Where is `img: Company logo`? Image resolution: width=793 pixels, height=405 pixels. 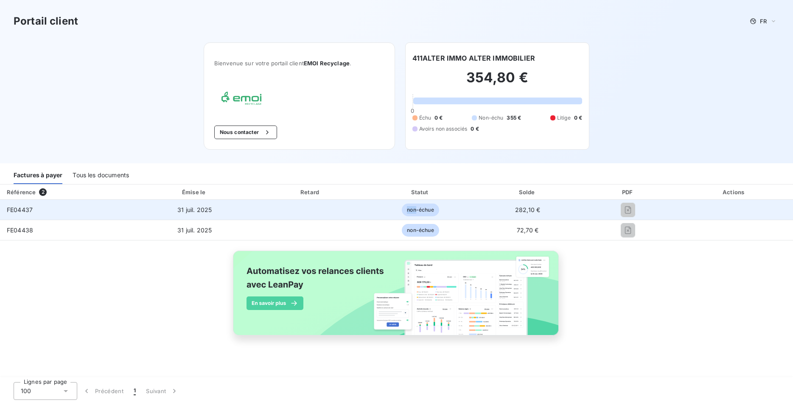 img: Company logo is located at coordinates (241, 99).